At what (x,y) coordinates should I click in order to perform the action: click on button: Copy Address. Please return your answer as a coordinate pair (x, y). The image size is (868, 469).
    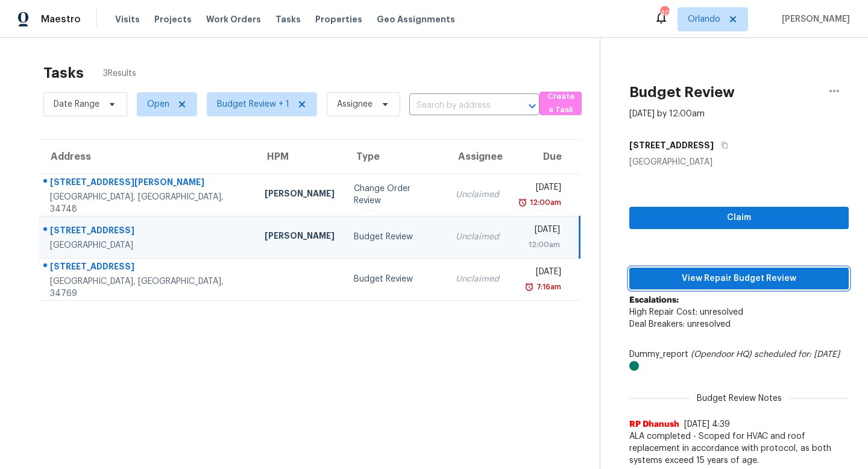
    Looking at the image, I should click on (721, 145).